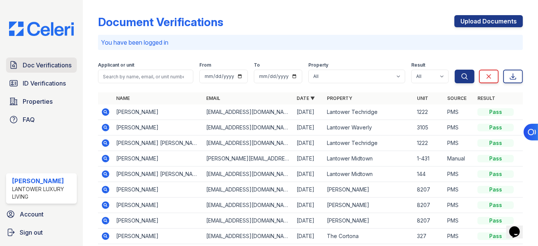 The width and height of the screenshot is (538, 246). Describe the element at coordinates (369, 236) in the screenshot. I see `td: The Cortona` at that location.